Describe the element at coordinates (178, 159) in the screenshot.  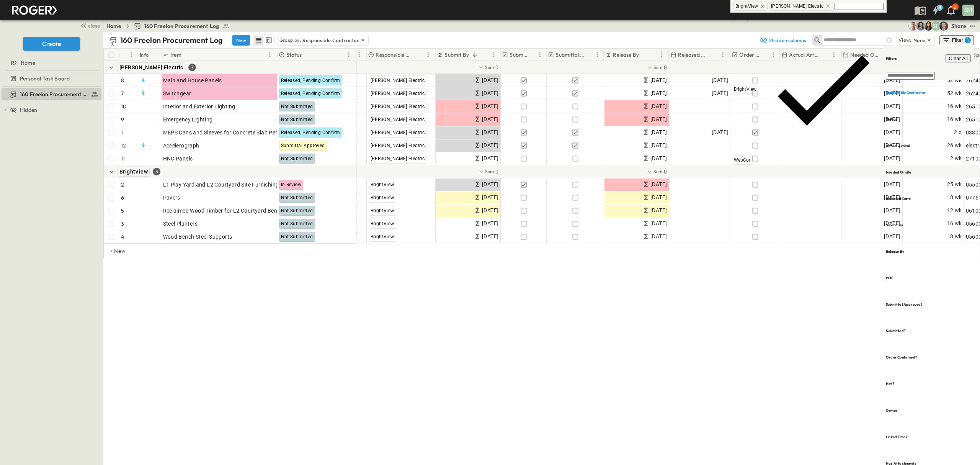
I see `span: HNC Panels` at that location.